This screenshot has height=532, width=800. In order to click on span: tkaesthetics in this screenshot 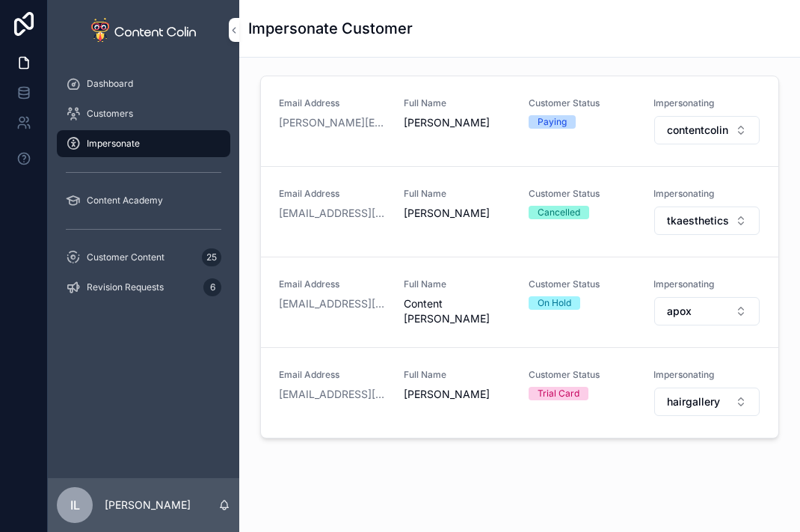, I will do `click(698, 220)`.